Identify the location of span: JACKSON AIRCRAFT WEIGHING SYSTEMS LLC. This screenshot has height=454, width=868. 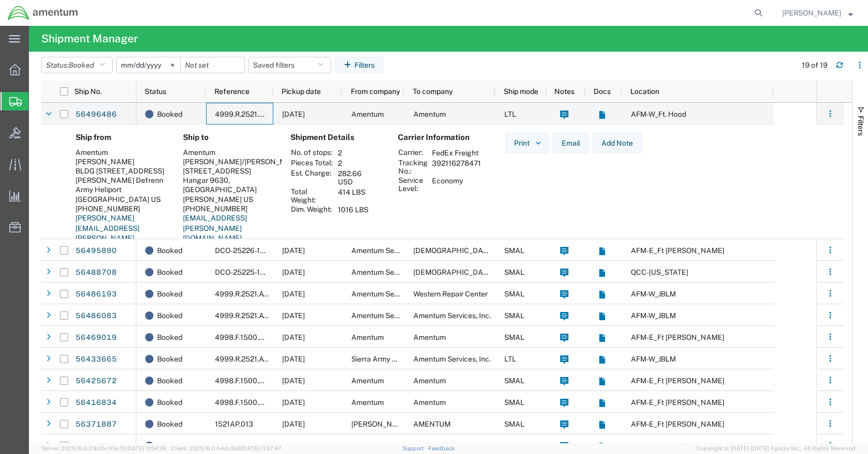
(444, 424).